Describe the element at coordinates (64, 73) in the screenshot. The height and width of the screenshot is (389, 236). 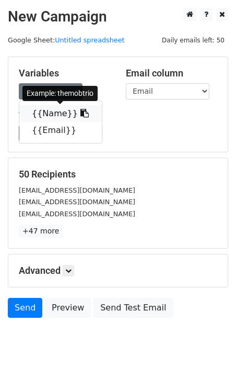
I see `h5: Variables` at that location.